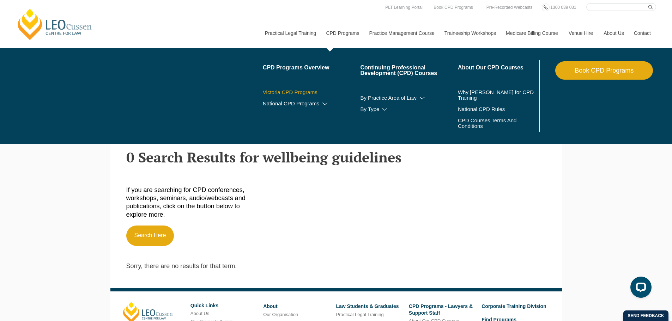  I want to click on a: By Practice Area of Law, so click(409, 98).